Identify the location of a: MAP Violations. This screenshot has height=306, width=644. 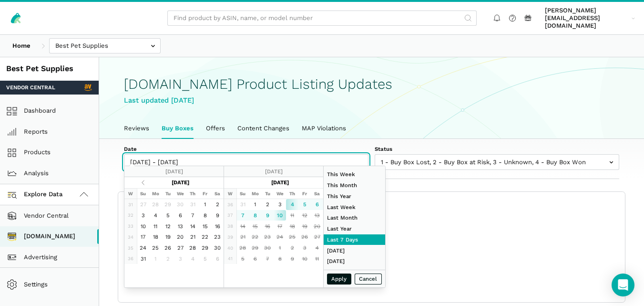
(323, 128).